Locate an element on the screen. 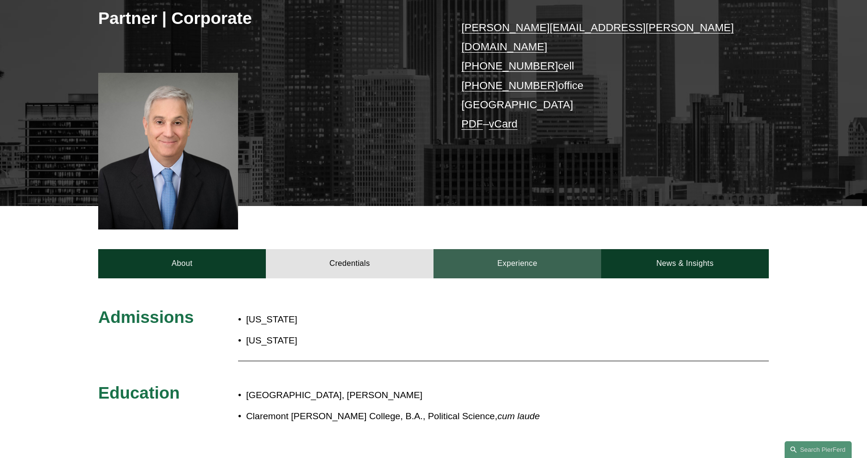 The width and height of the screenshot is (867, 458). em: cum laude is located at coordinates (518, 416).